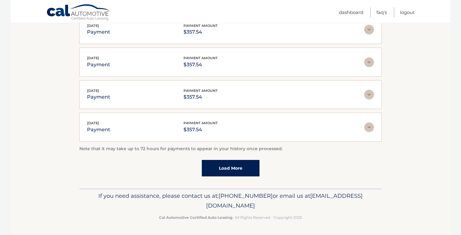  Describe the element at coordinates (195, 217) in the screenshot. I see `strong: Cal Automotive Certified Auto Leasing` at that location.